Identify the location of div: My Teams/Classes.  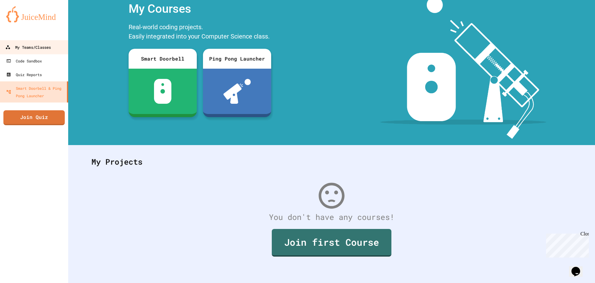
(28, 47).